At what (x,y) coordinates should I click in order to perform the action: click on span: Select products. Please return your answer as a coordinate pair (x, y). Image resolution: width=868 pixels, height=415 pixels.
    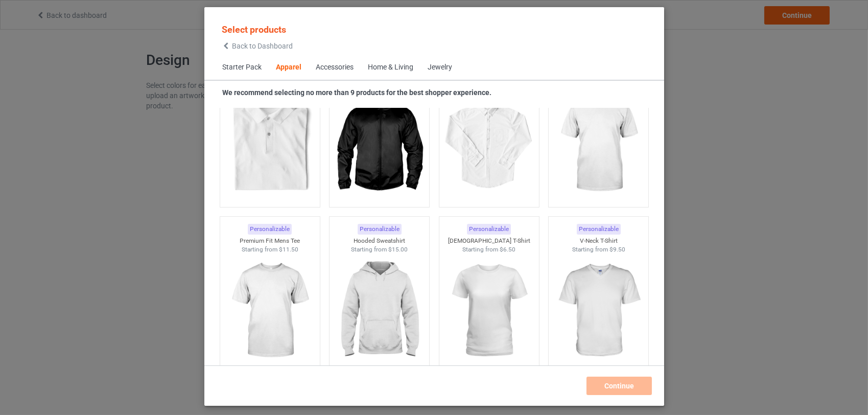
    Looking at the image, I should click on (254, 29).